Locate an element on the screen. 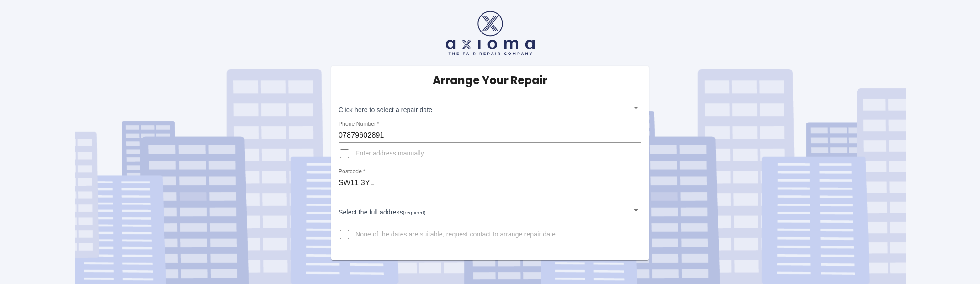  img: axioma is located at coordinates (490, 33).